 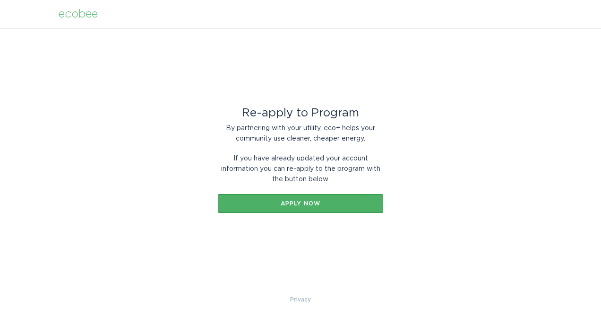 What do you see at coordinates (78, 14) in the screenshot?
I see `div: ecobee` at bounding box center [78, 14].